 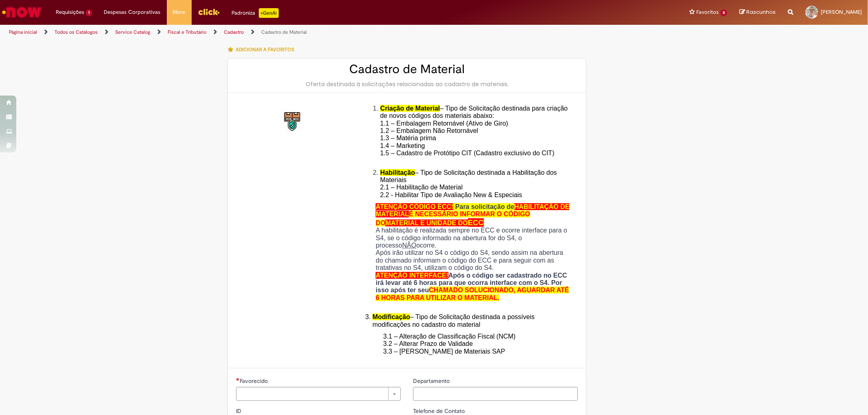 What do you see at coordinates (187, 32) in the screenshot?
I see `a: Fiscal e Tributário` at bounding box center [187, 32].